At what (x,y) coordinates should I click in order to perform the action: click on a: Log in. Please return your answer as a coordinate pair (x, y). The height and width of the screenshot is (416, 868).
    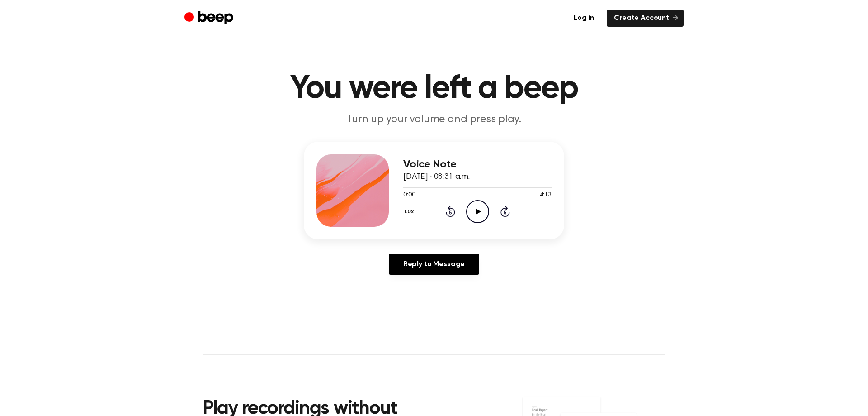
    Looking at the image, I should click on (584, 18).